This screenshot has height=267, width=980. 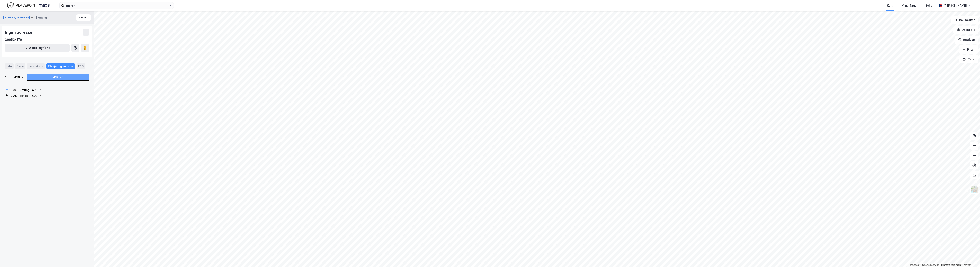 What do you see at coordinates (41, 18) in the screenshot?
I see `div: Bygning` at bounding box center [41, 18].